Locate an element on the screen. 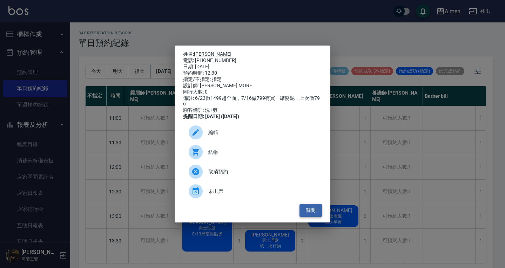 The image size is (505, 268). div: 同行人數: 0 is located at coordinates (253, 92).